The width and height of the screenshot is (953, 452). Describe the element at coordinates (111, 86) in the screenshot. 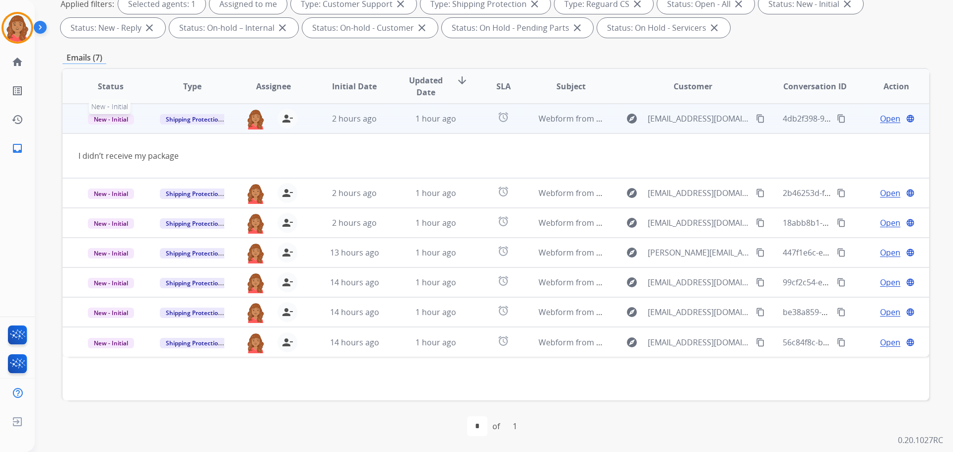

I see `span: Status` at that location.